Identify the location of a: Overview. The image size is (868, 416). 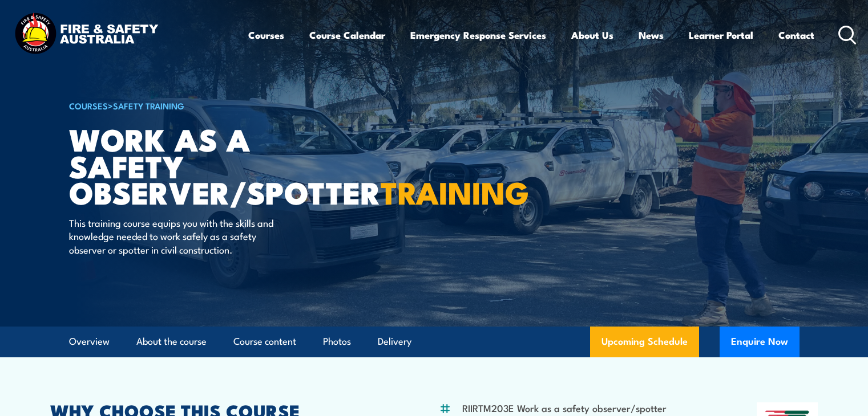
(89, 342).